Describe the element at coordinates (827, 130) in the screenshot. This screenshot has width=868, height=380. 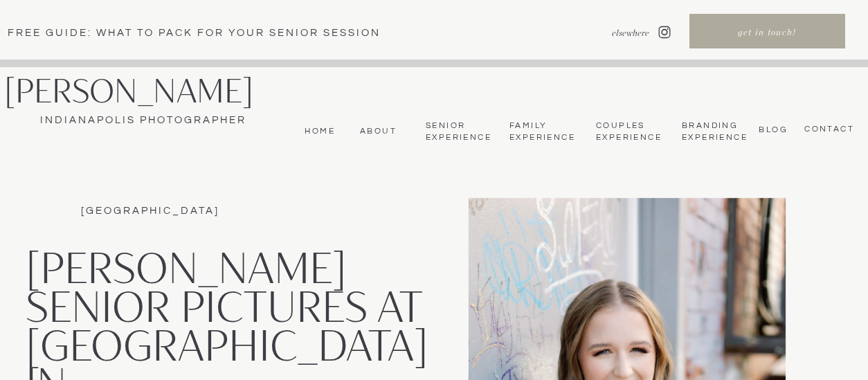
I see `nav: CONTACT` at that location.